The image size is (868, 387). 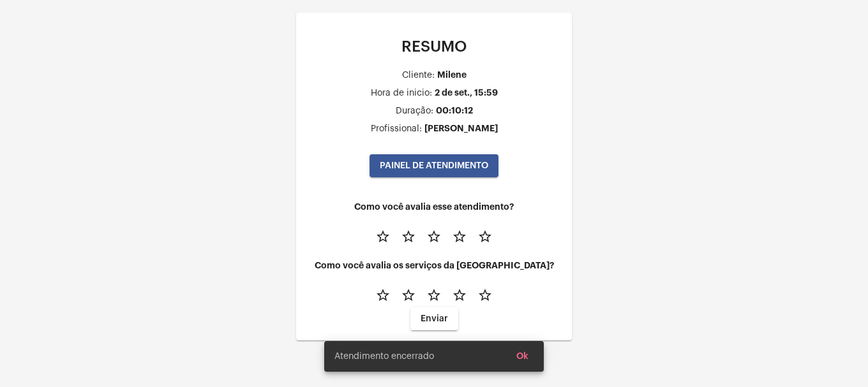 What do you see at coordinates (385, 357) in the screenshot?
I see `span: Atendimento encerrado` at bounding box center [385, 357].